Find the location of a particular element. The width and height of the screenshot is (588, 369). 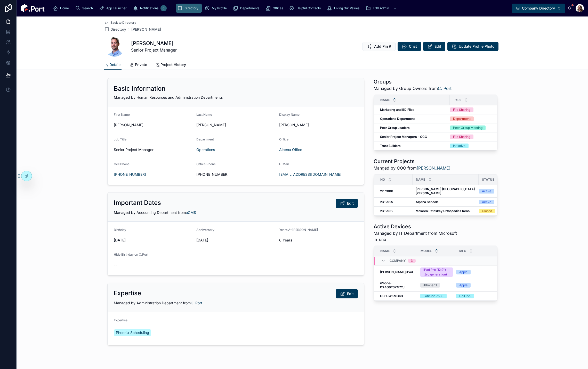

span: Last Name is located at coordinates (204, 114).